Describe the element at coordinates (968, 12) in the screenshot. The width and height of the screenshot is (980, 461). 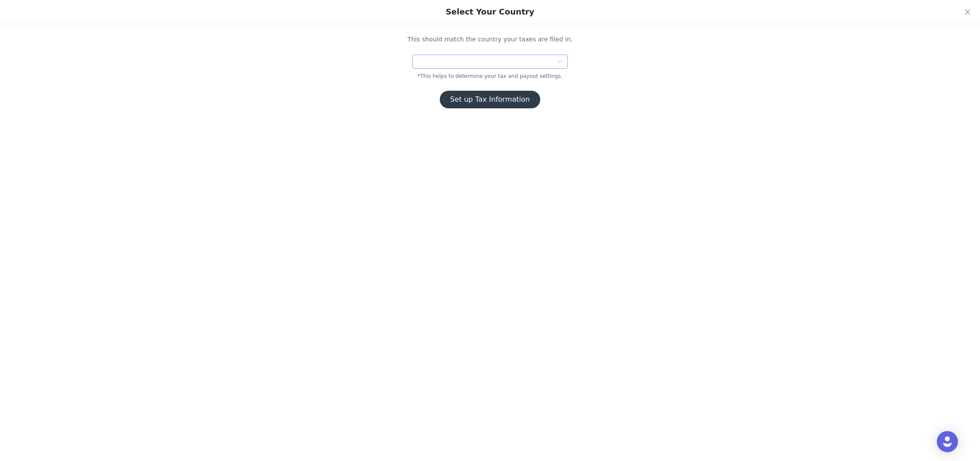
I see `i: icon: close` at that location.